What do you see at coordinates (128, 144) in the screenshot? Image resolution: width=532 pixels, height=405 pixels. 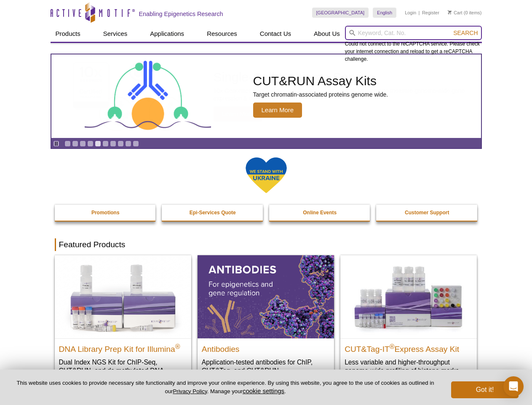 I see `a: Go to slide 9` at bounding box center [128, 144].